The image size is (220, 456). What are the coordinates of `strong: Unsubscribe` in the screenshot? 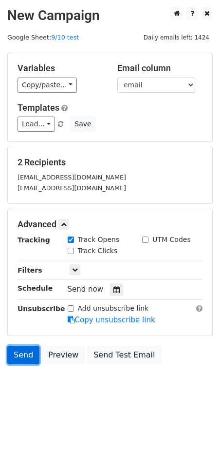 It's located at (41, 309).